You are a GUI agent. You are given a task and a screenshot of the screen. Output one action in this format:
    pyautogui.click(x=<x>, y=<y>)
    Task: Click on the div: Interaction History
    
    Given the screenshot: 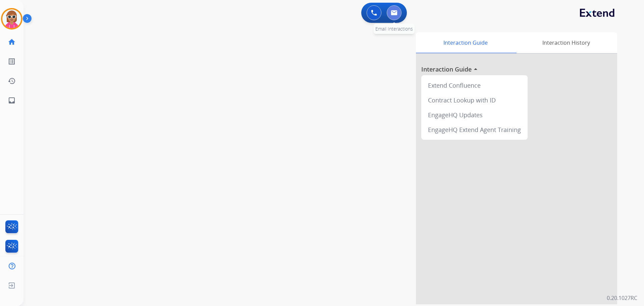 What is the action you would take?
    pyautogui.click(x=565, y=43)
    